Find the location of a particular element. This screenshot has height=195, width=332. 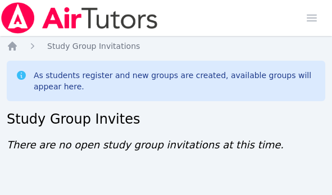

a: Study Group Invitations is located at coordinates (93, 46).